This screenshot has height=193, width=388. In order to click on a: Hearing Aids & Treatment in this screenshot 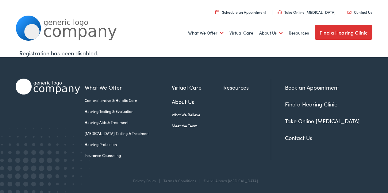, I will do `click(128, 123)`.